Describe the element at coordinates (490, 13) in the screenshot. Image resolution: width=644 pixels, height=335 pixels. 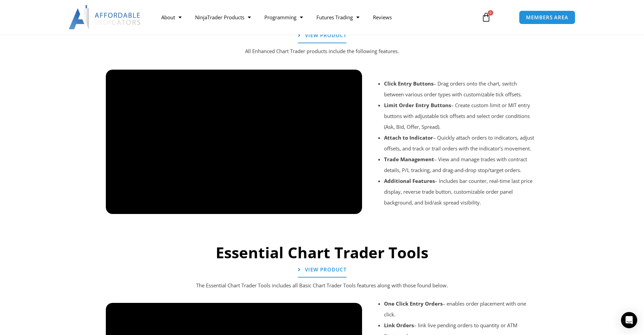
I see `span: 0` at that location.